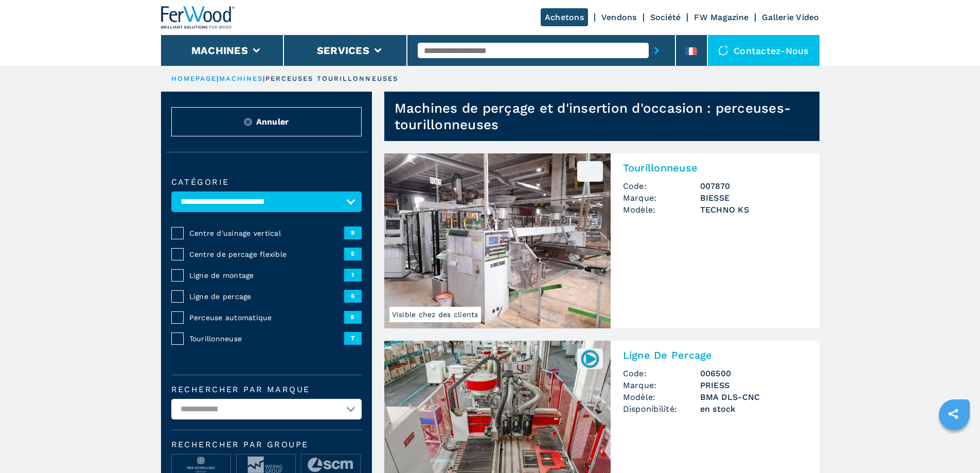 This screenshot has width=980, height=473. I want to click on span: 1, so click(353, 275).